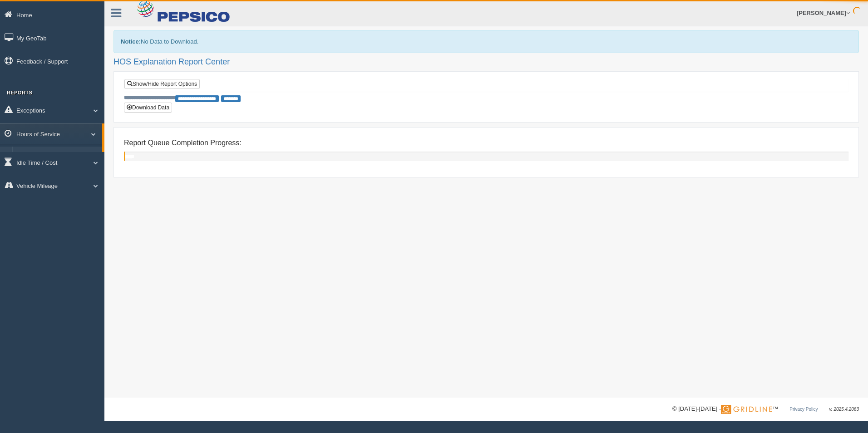  Describe the element at coordinates (844, 409) in the screenshot. I see `span: v. 2025.4.2063` at that location.